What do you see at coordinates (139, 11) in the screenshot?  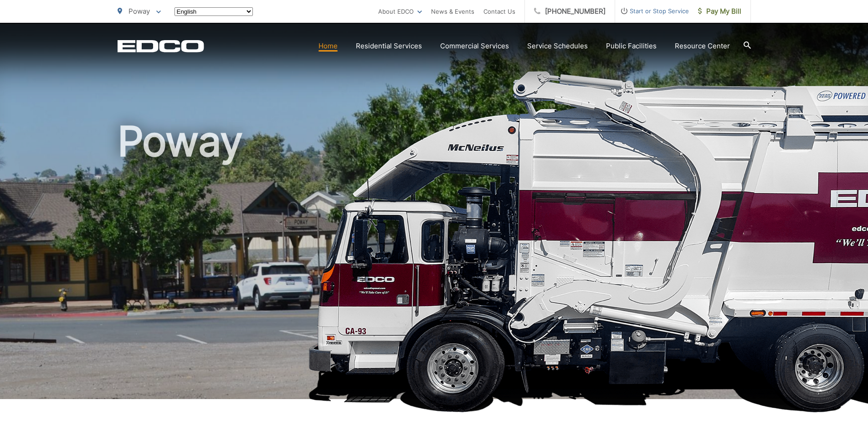 I see `span: Poway` at bounding box center [139, 11].